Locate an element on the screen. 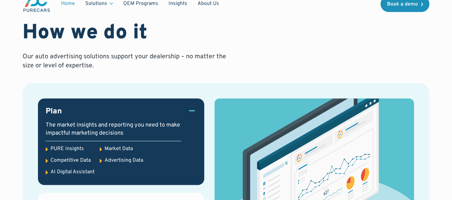 The height and width of the screenshot is (200, 452). h2: How we do it is located at coordinates (85, 33).